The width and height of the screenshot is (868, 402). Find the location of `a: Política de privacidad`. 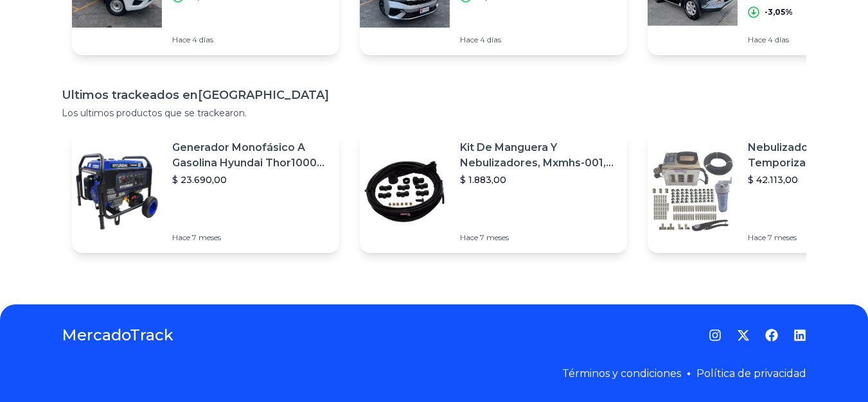

a: Política de privacidad is located at coordinates (751, 373).